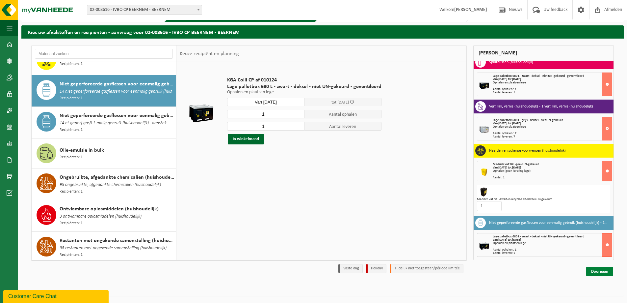  I want to click on p: Ophalen en plaatsen lege, so click(304, 92).